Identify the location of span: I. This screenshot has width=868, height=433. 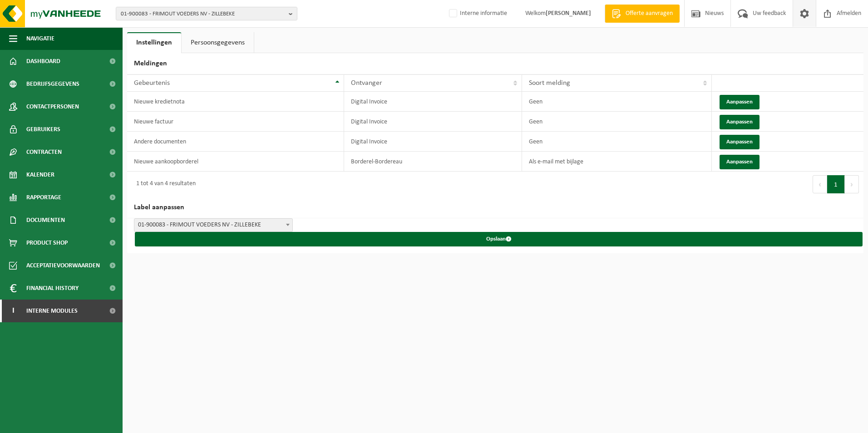
(13, 311).